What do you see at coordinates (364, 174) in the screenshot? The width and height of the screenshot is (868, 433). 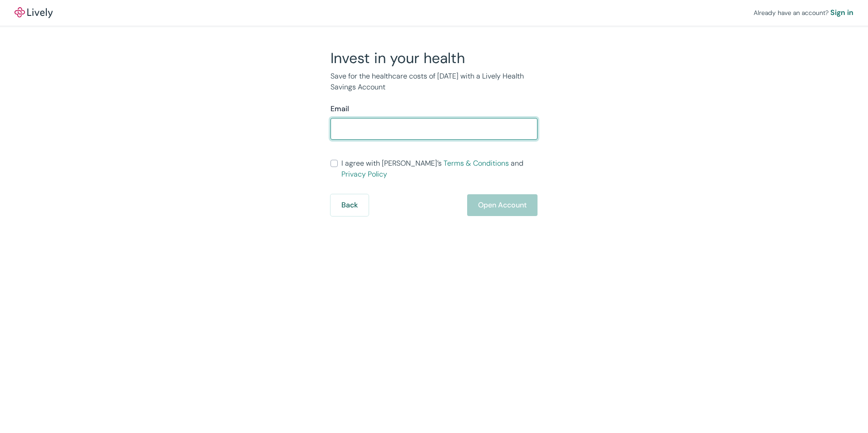 I see `a: Privacy Policy` at bounding box center [364, 174].